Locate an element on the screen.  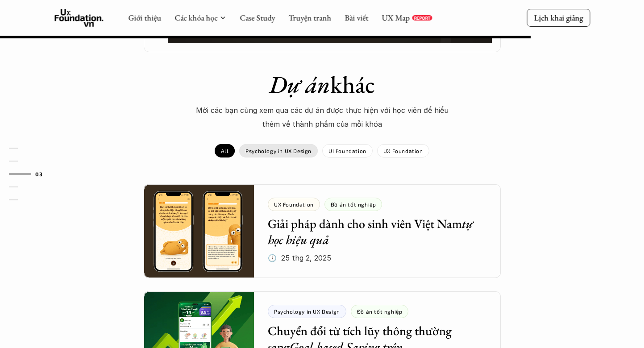
strong: 03 is located at coordinates (39, 174).